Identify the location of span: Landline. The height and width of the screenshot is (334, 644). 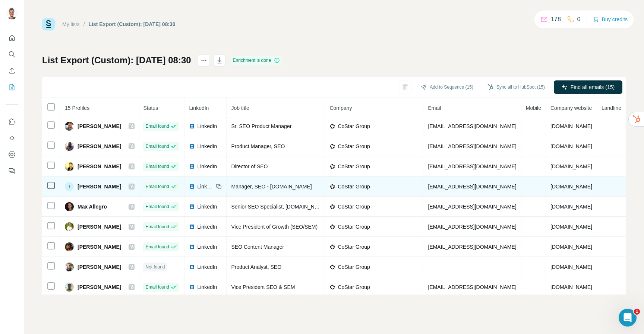
(611, 108).